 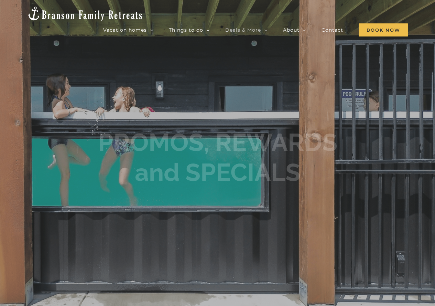 What do you see at coordinates (189, 30) in the screenshot?
I see `a: Things to do` at bounding box center [189, 30].